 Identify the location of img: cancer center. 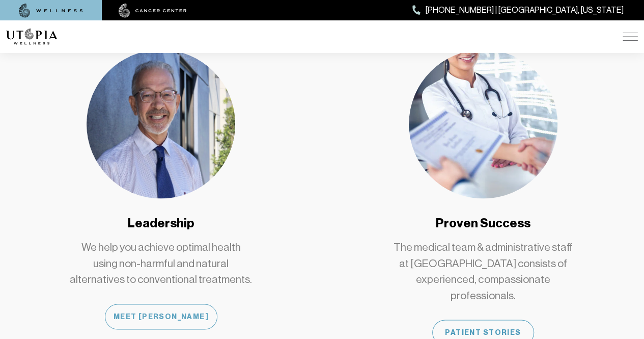
(153, 11).